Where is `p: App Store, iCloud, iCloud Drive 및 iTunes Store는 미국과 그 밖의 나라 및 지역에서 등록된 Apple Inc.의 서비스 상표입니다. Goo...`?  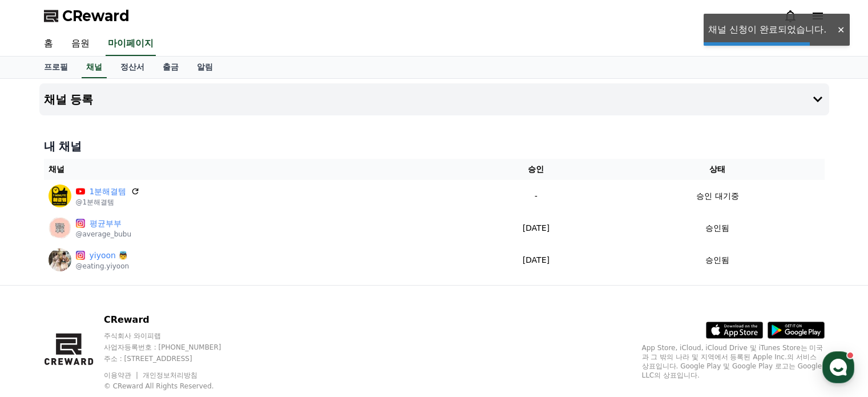
p: App Store, iCloud, iCloud Drive 및 iTunes Store는 미국과 그 밖의 나라 및 지역에서 등록된 Apple Inc.의 서비스 상표입니다. Goo... is located at coordinates (733, 361).